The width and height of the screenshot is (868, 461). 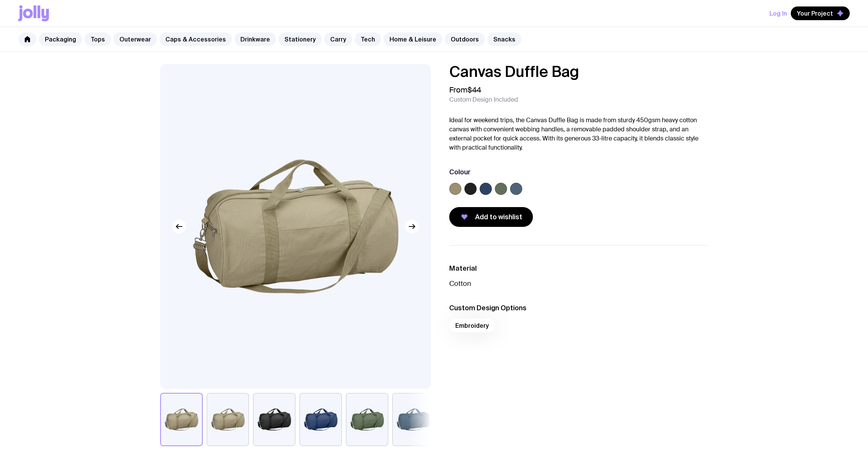 What do you see at coordinates (504, 39) in the screenshot?
I see `a: Snacks` at bounding box center [504, 39].